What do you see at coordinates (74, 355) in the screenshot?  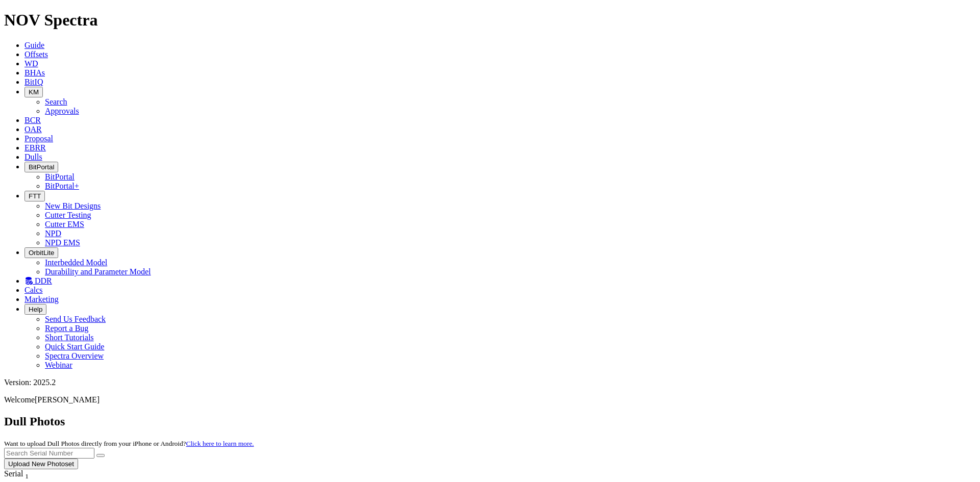 I see `a: Spectra Overview` at bounding box center [74, 355].